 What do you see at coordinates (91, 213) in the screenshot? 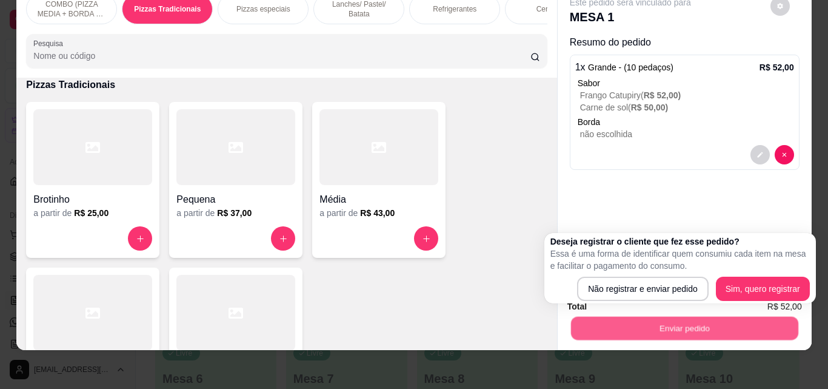
I see `h6: R$ 25,00` at bounding box center [91, 213].